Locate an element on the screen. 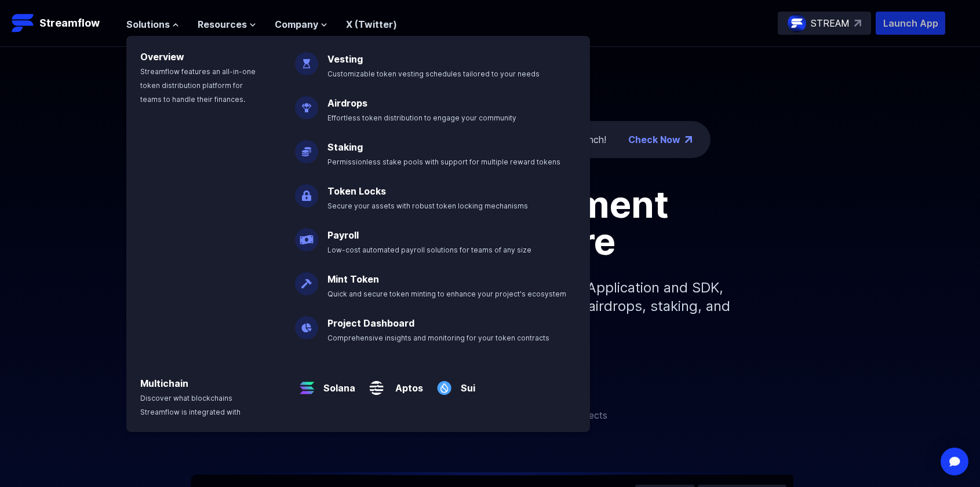  img: Solana is located at coordinates (306, 383).